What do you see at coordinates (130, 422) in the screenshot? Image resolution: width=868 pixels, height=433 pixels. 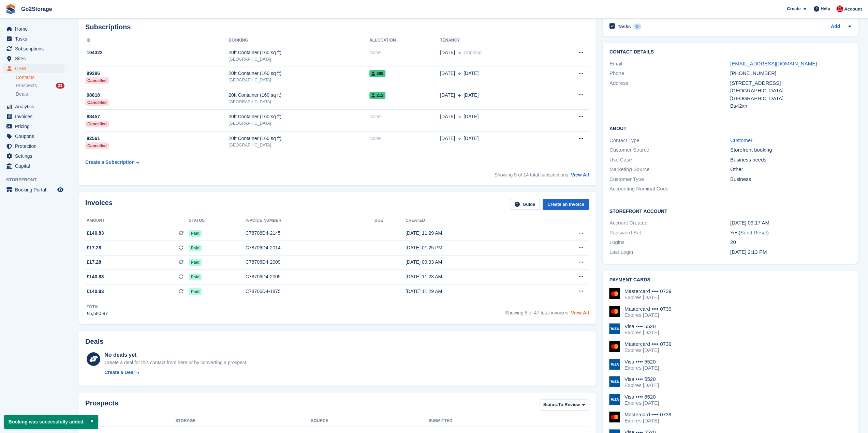 I see `th: Name` at bounding box center [130, 422].